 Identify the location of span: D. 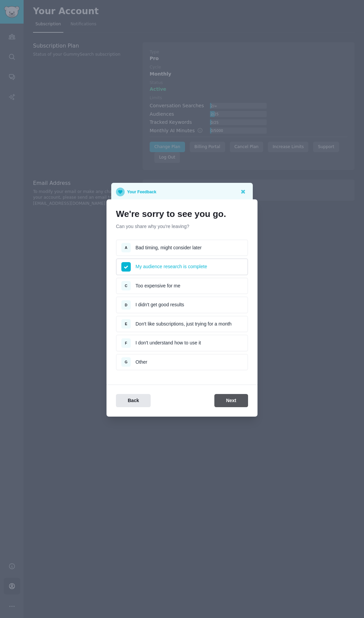
(126, 305).